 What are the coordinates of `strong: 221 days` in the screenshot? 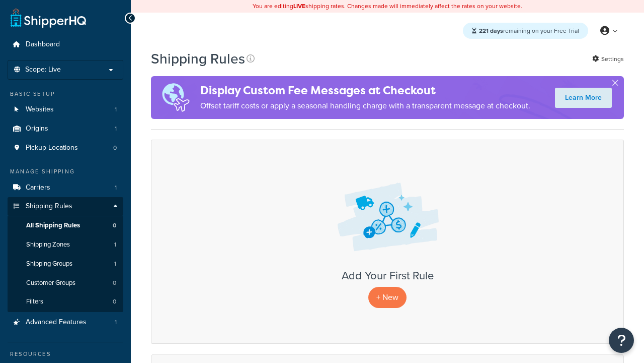 It's located at (491, 30).